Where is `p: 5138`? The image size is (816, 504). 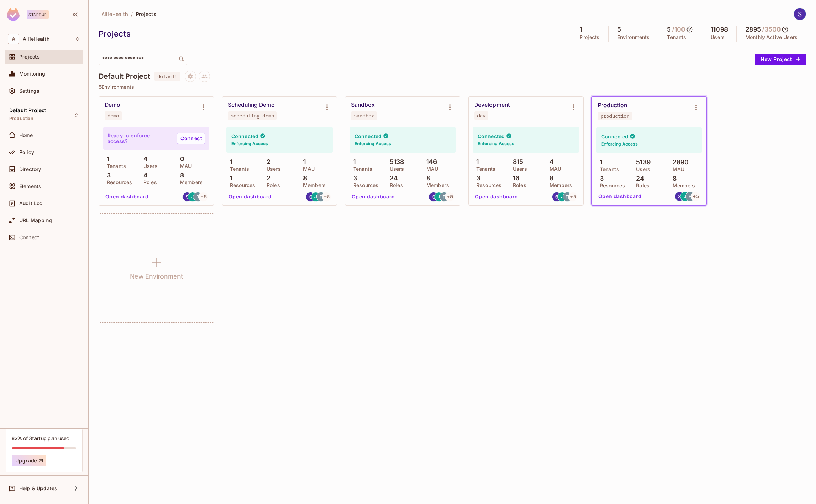 p: 5138 is located at coordinates (395, 162).